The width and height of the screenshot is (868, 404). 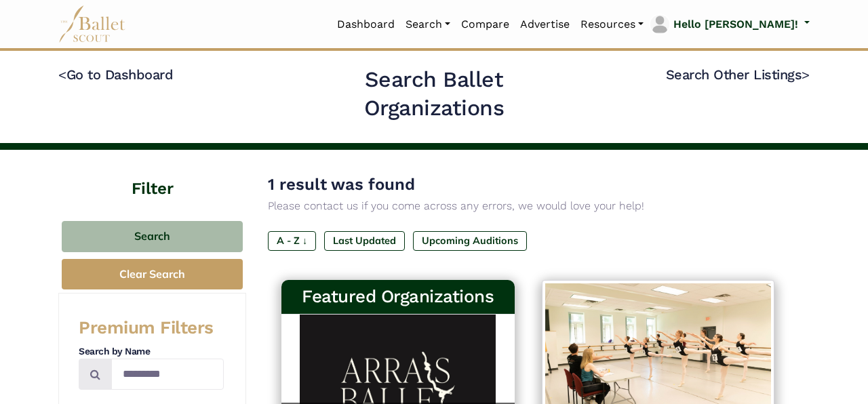 I want to click on label: Last Updated, so click(x=364, y=240).